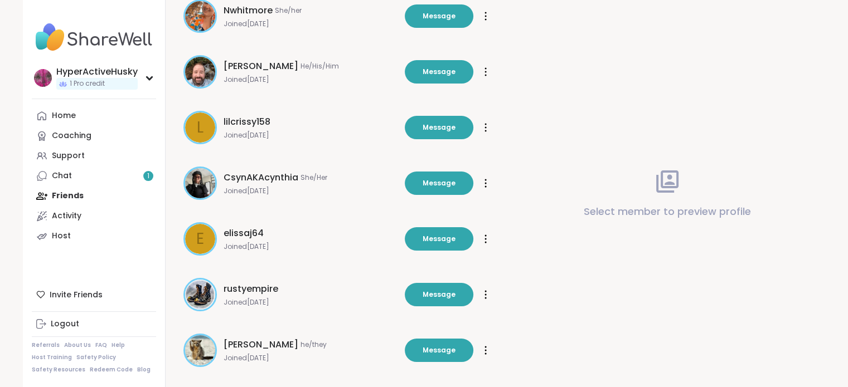  Describe the element at coordinates (52, 358) in the screenshot. I see `a: Host Training` at that location.